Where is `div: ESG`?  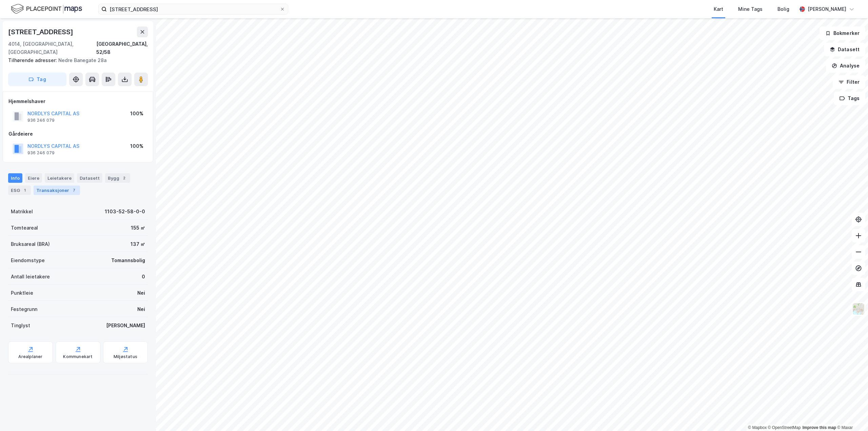
div: ESG is located at coordinates (20, 190).